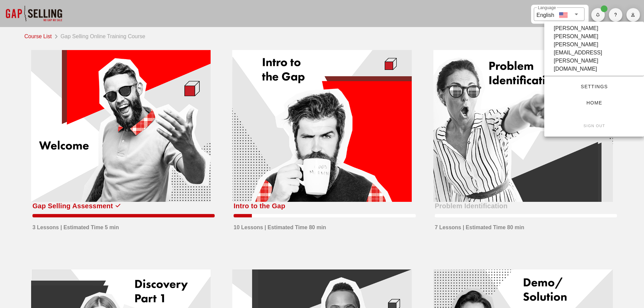 Image resolution: width=644 pixels, height=308 pixels. What do you see at coordinates (280, 226) in the screenshot?
I see `div: 10 Lessons | Estimated Time 80 min` at bounding box center [280, 226].